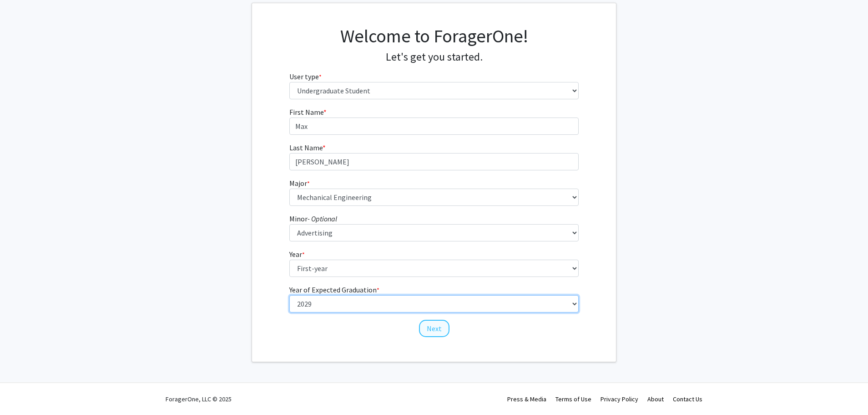 The height and width of the screenshot is (415, 868). Describe the element at coordinates (312, 218) in the screenshot. I see `label: Minor` at that location.